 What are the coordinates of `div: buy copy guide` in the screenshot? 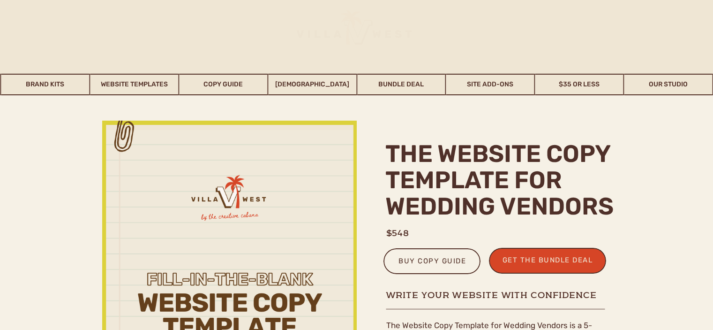 It's located at (432, 262).